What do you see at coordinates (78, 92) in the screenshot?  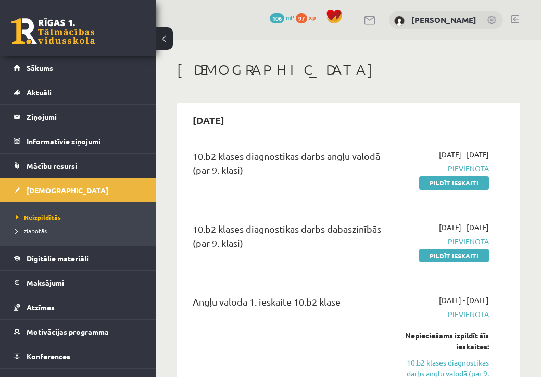 I see `a: Aktuāli` at bounding box center [78, 92].